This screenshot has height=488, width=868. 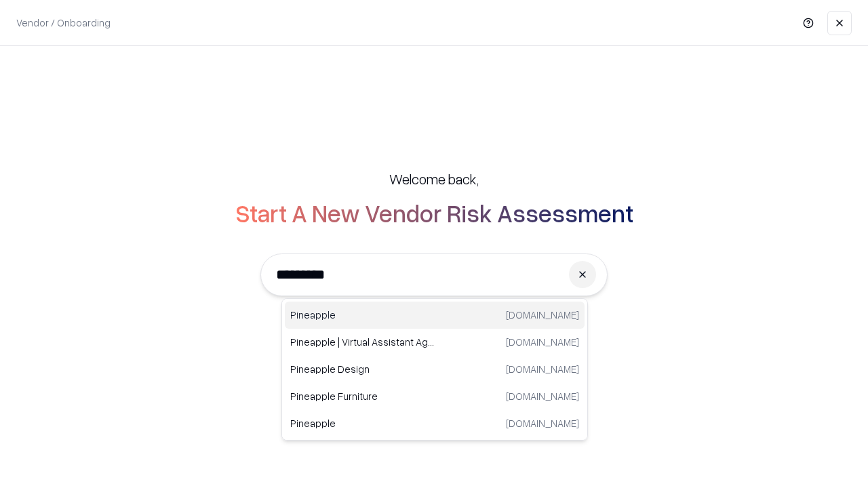 I want to click on p: Vendor / Onboarding, so click(x=63, y=22).